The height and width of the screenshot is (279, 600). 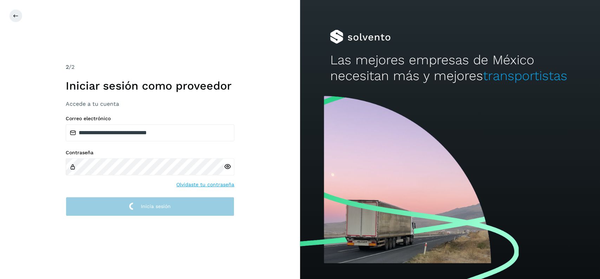 I want to click on a: Olvidaste tu contraseña, so click(x=205, y=185).